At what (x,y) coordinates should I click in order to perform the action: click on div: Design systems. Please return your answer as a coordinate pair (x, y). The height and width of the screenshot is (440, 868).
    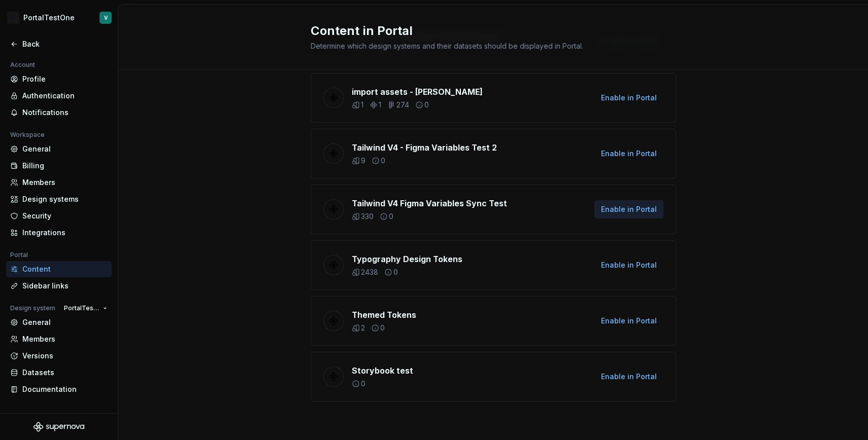
    Looking at the image, I should click on (65, 199).